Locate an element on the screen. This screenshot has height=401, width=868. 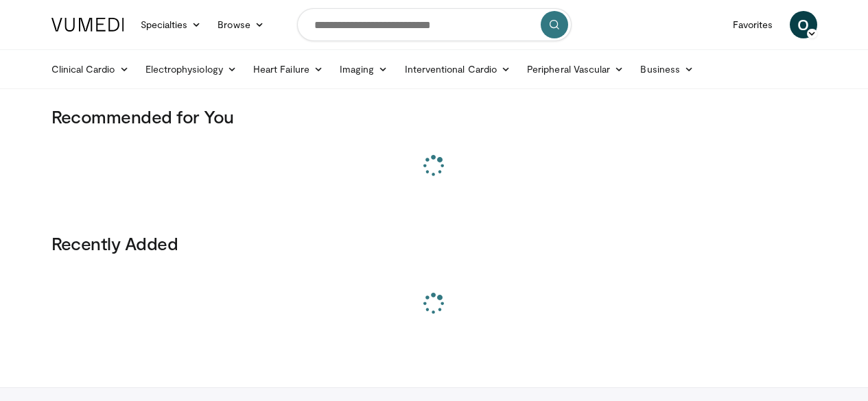
a: Heart Failure is located at coordinates (288, 69).